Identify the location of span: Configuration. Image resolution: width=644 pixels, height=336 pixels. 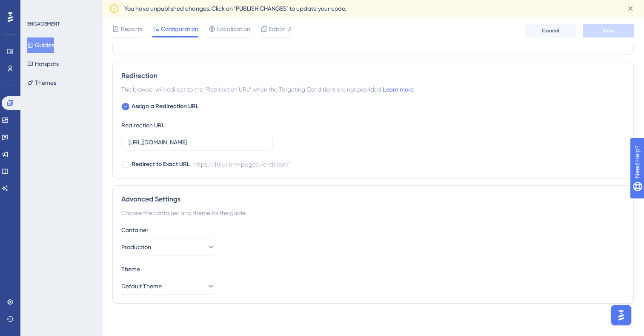
(179, 29).